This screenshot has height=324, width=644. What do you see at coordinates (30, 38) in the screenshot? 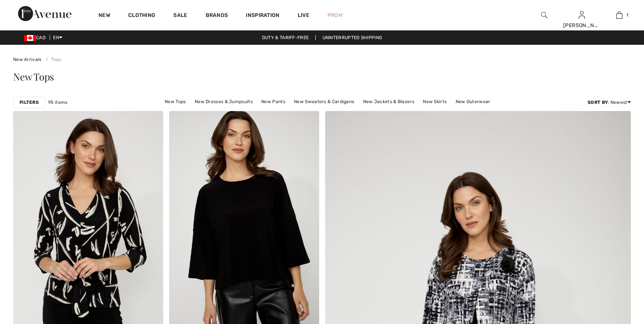
I see `img: Canadian Dollar` at bounding box center [30, 38].